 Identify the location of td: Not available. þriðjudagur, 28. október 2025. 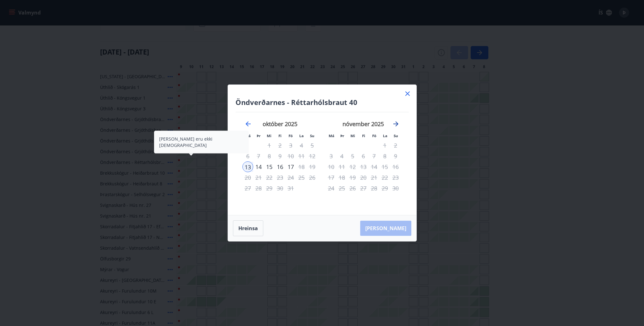
(258, 188).